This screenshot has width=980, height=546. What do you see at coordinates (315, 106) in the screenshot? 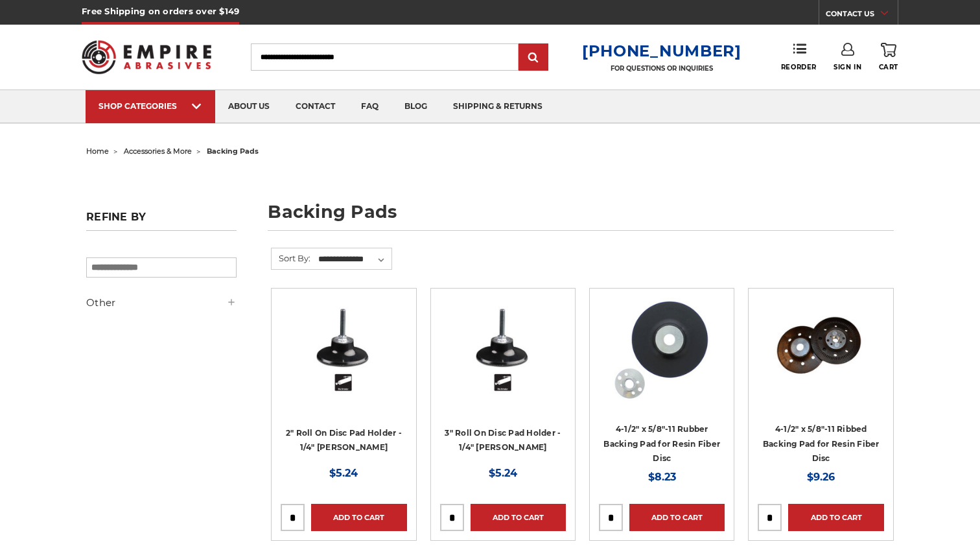
I see `a: contact` at bounding box center [315, 106].